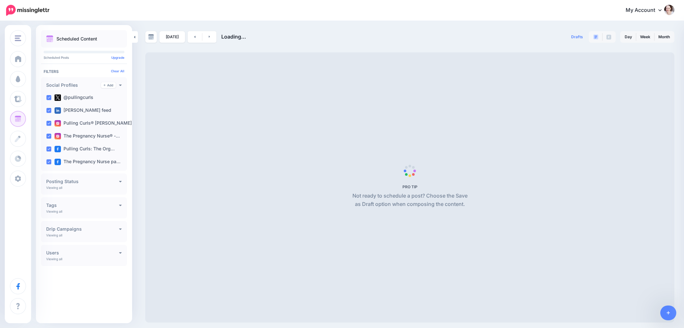 This screenshot has height=328, width=684. I want to click on h4: Tags, so click(82, 205).